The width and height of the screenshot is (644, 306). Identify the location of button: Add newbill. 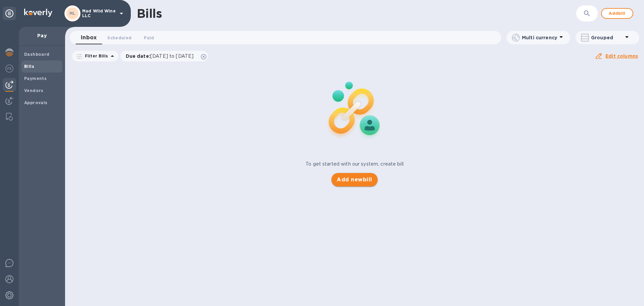
(354, 180).